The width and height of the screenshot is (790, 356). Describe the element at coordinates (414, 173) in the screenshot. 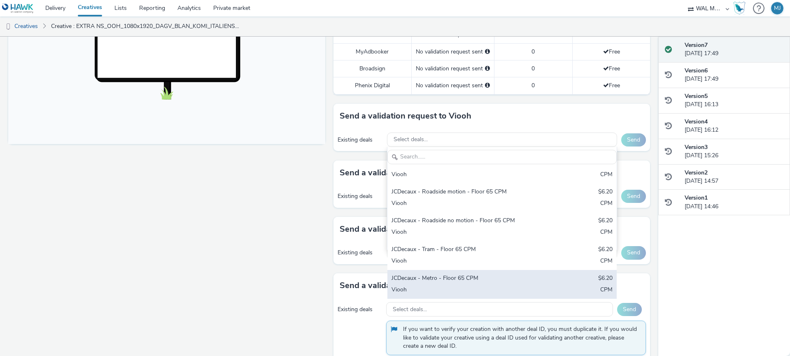

I see `h3: Send a validation request to Broadsign` at that location.